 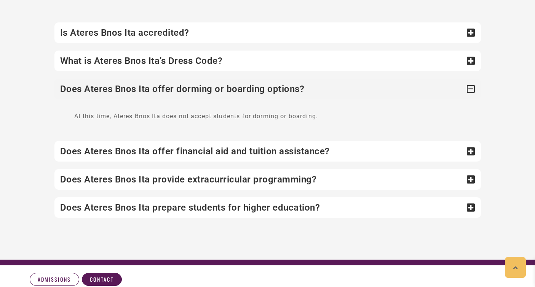 What do you see at coordinates (268, 152) in the screenshot?
I see `div: Does Ateres Bnos Ita offer financial aid and tuition assistance?` at bounding box center [268, 152].